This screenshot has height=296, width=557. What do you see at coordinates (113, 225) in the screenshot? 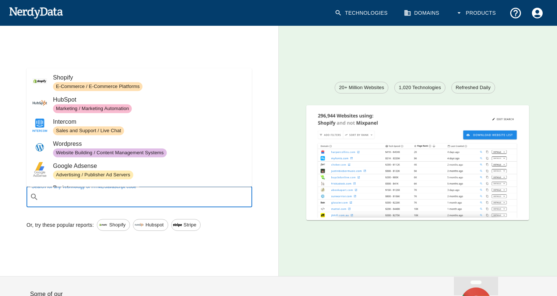
I see `a: Shopify` at bounding box center [113, 225].